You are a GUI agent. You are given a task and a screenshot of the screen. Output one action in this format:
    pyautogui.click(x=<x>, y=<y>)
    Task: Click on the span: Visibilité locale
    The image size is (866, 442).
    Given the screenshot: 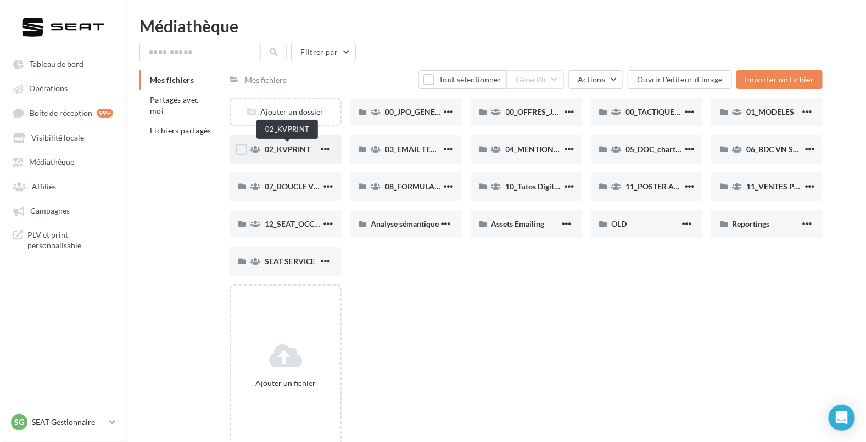 What is the action you would take?
    pyautogui.click(x=58, y=137)
    